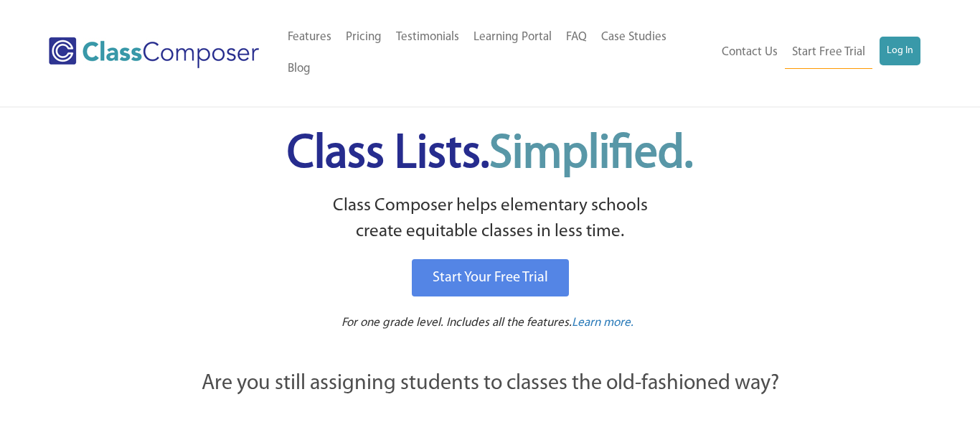 This screenshot has height=430, width=980. Describe the element at coordinates (490, 154) in the screenshot. I see `span: Class Lists.` at that location.